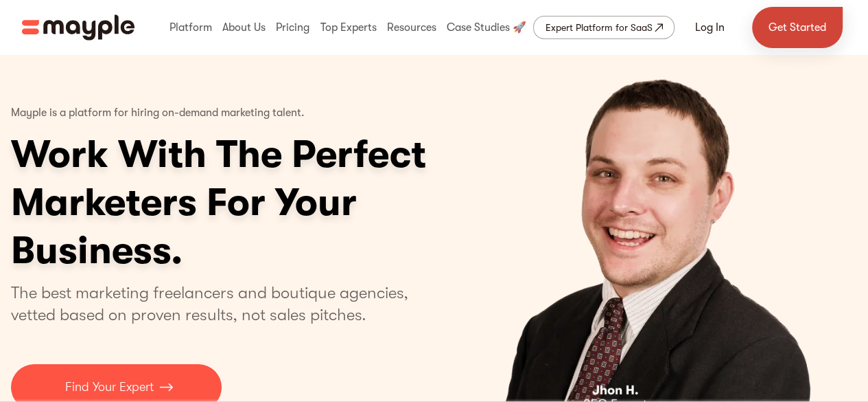 Image resolution: width=868 pixels, height=402 pixels. What do you see at coordinates (78, 28) in the screenshot?
I see `img: Mayple logo` at bounding box center [78, 28].